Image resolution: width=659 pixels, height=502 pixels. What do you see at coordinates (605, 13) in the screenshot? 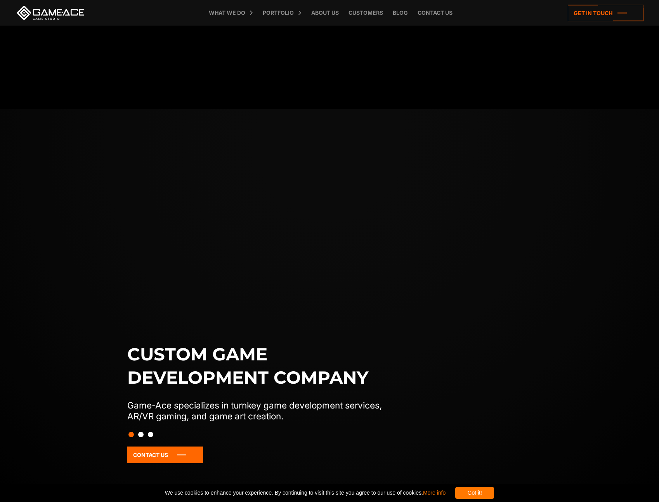
I see `a: Get in touch` at bounding box center [605, 13].